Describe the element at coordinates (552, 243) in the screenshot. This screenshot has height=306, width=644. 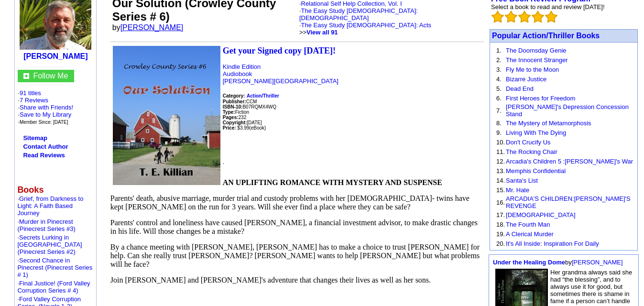
I see `a: It's All Inside: Inspiration For Daily` at that location.